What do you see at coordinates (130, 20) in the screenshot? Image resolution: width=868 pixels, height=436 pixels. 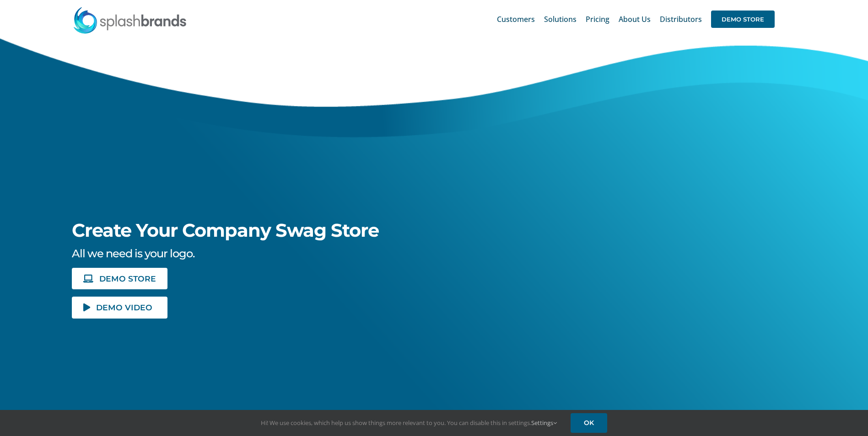 I see `img: SplashBrands.com Logo` at bounding box center [130, 20].